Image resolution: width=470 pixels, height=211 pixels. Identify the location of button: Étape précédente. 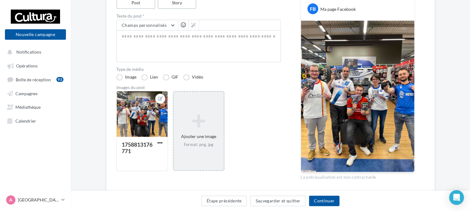
(224, 201).